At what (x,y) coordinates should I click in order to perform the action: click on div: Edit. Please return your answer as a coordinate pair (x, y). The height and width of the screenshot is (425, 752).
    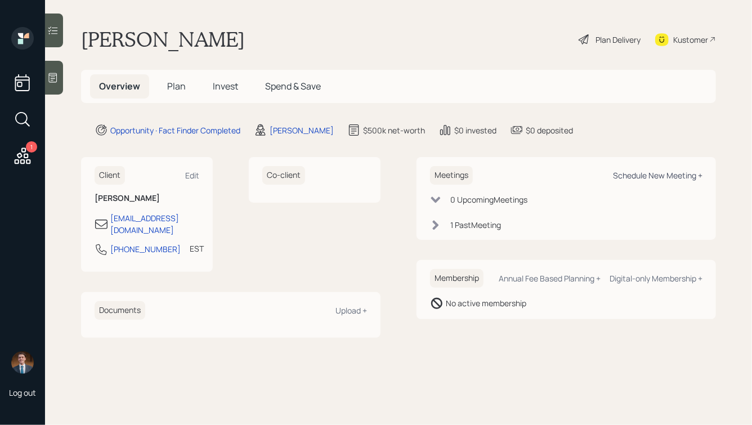
    Looking at the image, I should click on (192, 175).